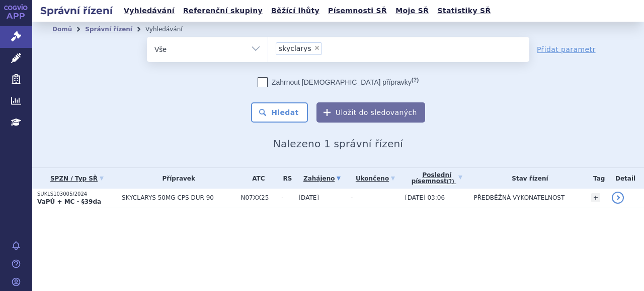 The height and width of the screenshot is (291, 644). I want to click on a: Poslednípísemnost(?), so click(437, 178).